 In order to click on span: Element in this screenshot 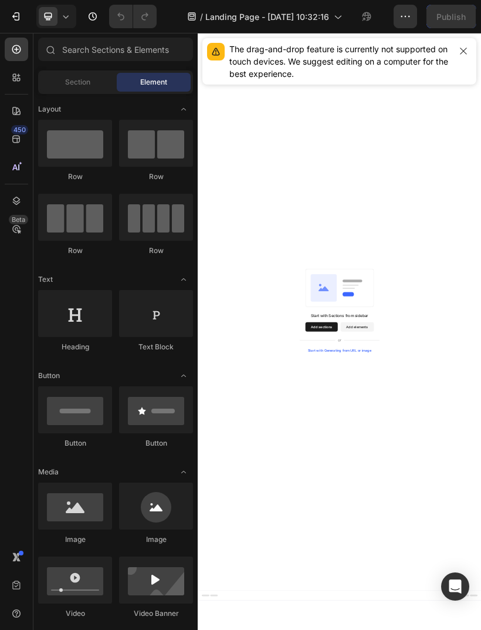, I will do `click(154, 82)`.